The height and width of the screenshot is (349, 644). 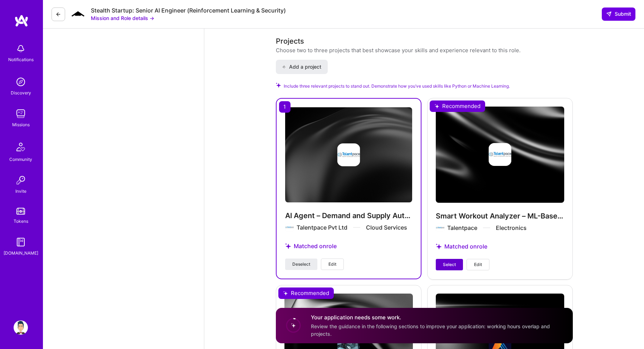 What do you see at coordinates (619, 14) in the screenshot?
I see `span: Submit` at bounding box center [619, 14].